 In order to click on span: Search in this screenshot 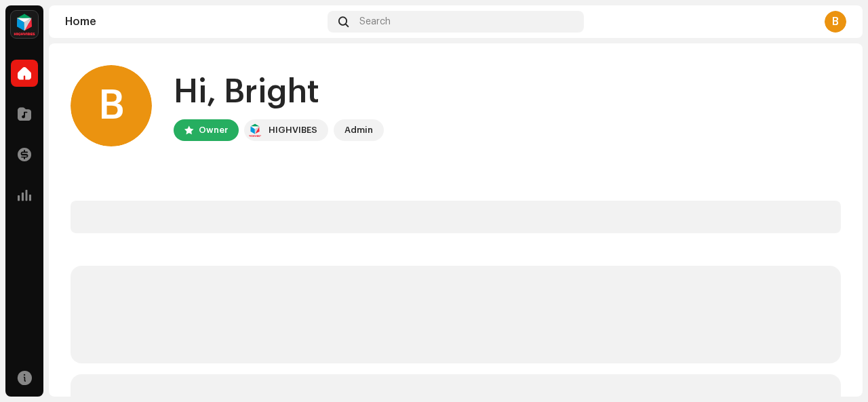, I will do `click(375, 22)`.